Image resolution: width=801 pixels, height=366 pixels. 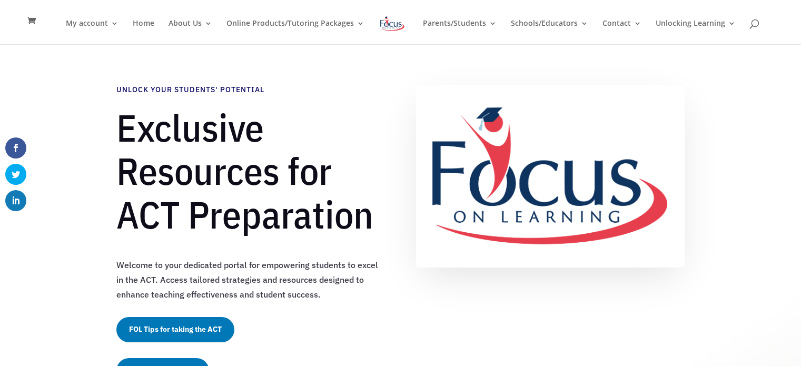 I want to click on a: Online Products/Tutoring Packages, so click(x=296, y=32).